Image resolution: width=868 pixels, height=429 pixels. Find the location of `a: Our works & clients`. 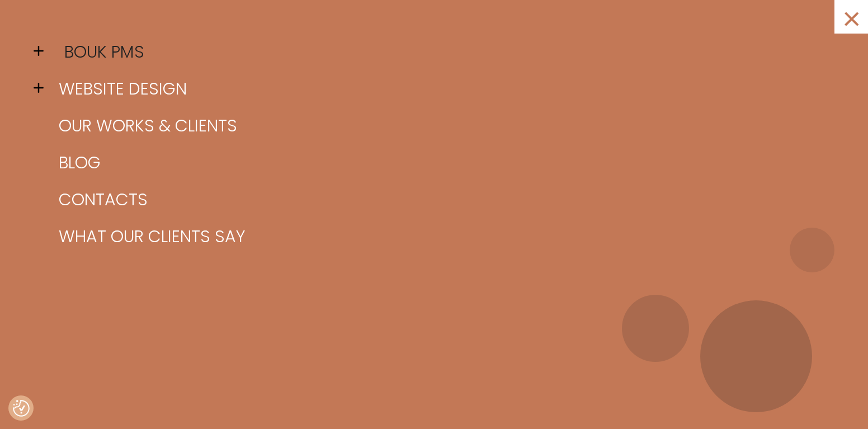

a: Our works & clients is located at coordinates (443, 126).